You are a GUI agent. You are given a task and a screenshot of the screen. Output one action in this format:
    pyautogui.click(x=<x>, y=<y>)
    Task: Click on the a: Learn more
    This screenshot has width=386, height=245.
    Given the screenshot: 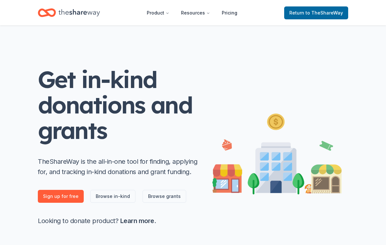 What is the action you would take?
    pyautogui.click(x=137, y=221)
    